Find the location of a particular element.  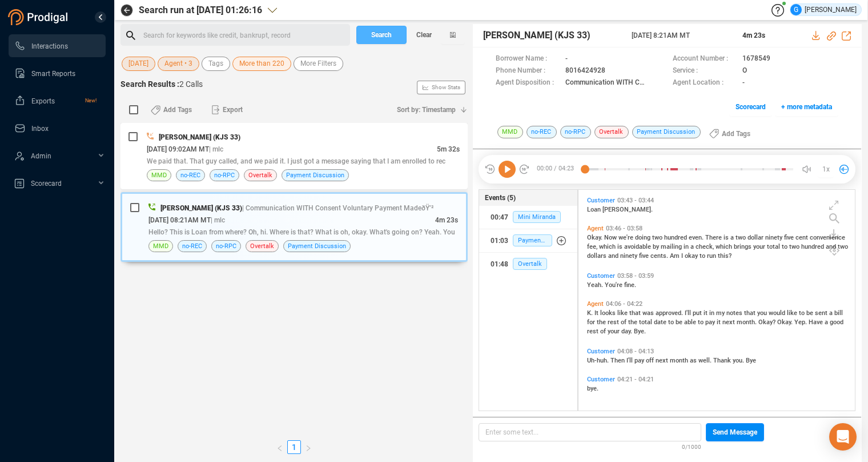

span: by is located at coordinates (657, 246).